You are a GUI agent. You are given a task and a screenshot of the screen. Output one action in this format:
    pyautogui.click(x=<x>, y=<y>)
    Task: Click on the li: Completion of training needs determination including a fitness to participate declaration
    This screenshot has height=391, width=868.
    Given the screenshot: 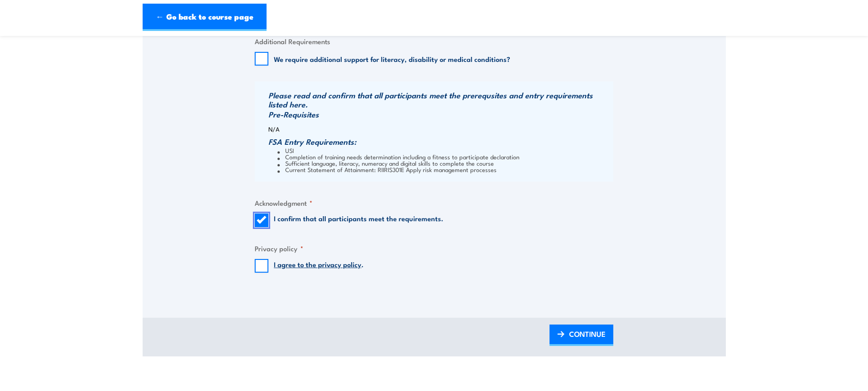 What is the action you would take?
    pyautogui.click(x=444, y=157)
    